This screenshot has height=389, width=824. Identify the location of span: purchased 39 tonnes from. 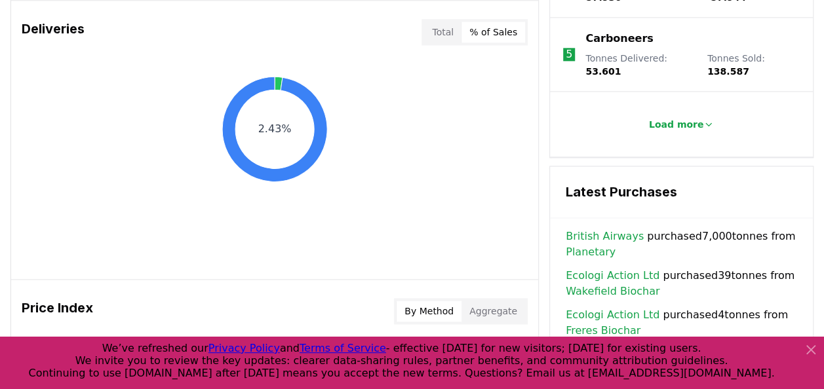
(681, 284).